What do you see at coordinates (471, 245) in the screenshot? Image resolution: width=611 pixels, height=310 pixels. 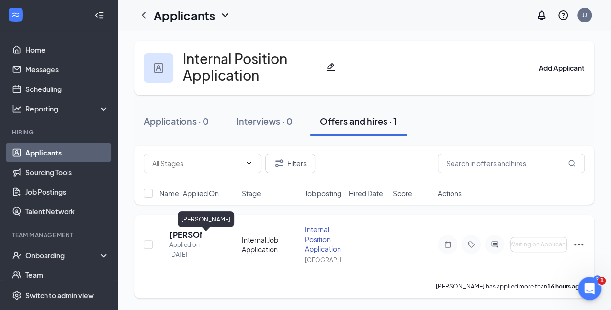 I see `svg: Tag` at bounding box center [471, 245].